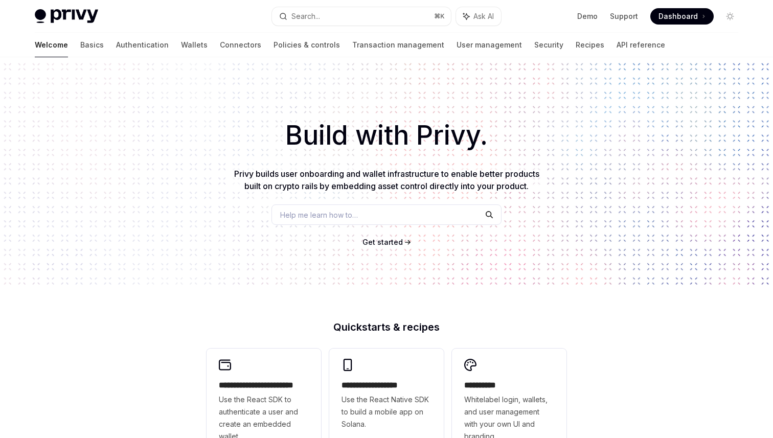 The height and width of the screenshot is (438, 773). I want to click on span: Get started, so click(382, 242).